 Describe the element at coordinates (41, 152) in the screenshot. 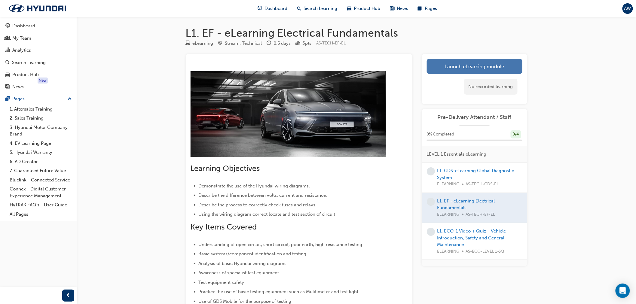

I see `a: 5. Hyundai Warranty` at that location.